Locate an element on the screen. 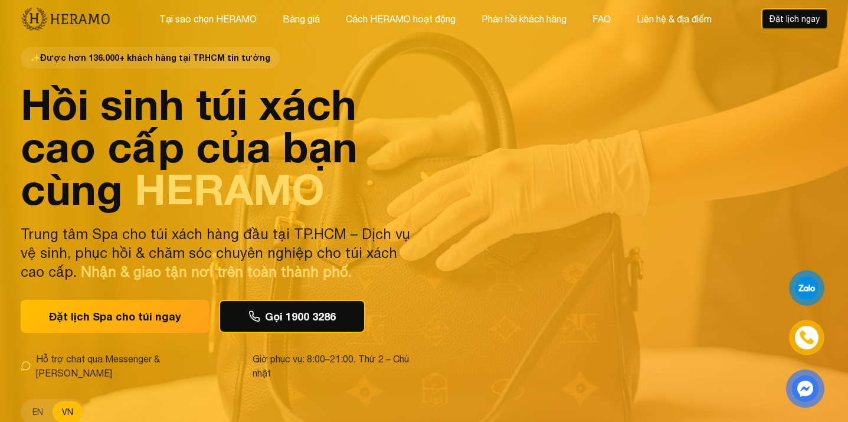 This screenshot has width=848, height=422. button: Liên hệ & địa điểm is located at coordinates (674, 19).